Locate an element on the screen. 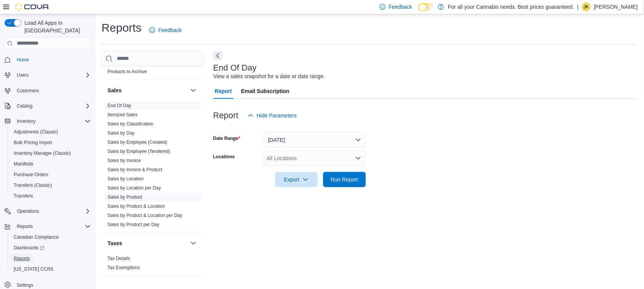 This screenshot has width=644, height=289. span: Sales by Employee (Tendered) is located at coordinates (139, 151).